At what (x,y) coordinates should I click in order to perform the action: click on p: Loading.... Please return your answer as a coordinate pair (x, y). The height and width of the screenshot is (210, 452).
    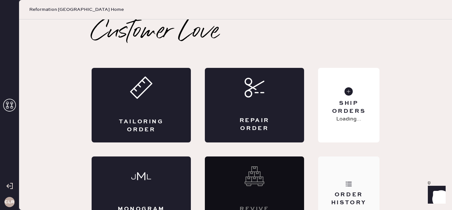
    Looking at the image, I should click on (349, 119).